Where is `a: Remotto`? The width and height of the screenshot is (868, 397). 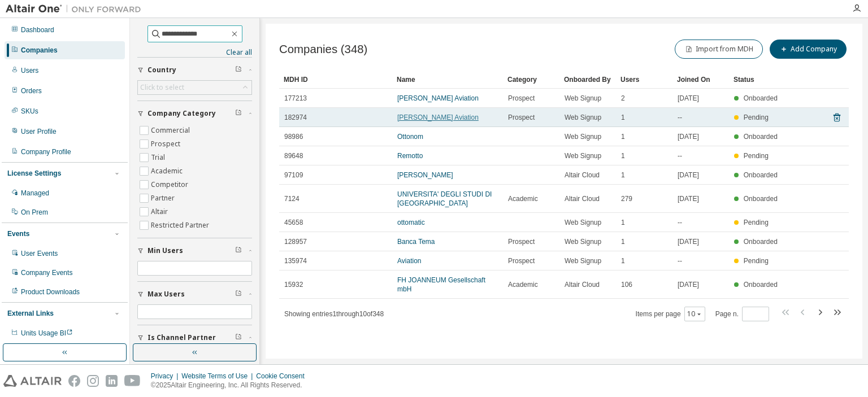 a: Remotto is located at coordinates (410, 156).